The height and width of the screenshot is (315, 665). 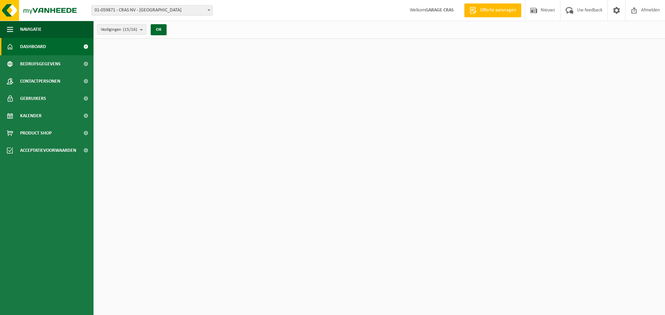 What do you see at coordinates (498, 10) in the screenshot?
I see `span: Offerte aanvragen` at bounding box center [498, 10].